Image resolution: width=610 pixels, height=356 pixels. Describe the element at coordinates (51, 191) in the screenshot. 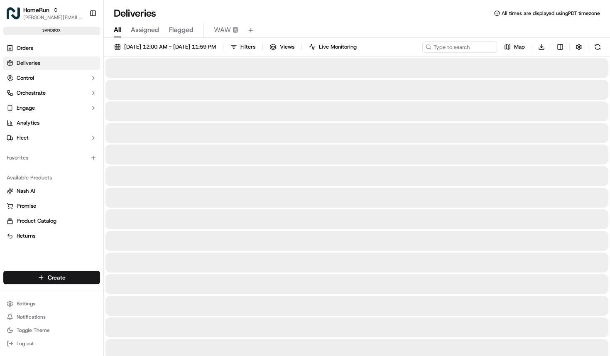

I see `a: Nash AI` at that location.